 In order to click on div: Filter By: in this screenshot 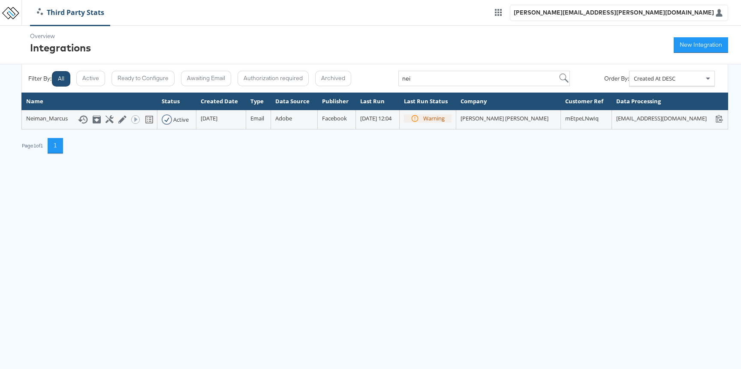, I will do `click(40, 78)`.